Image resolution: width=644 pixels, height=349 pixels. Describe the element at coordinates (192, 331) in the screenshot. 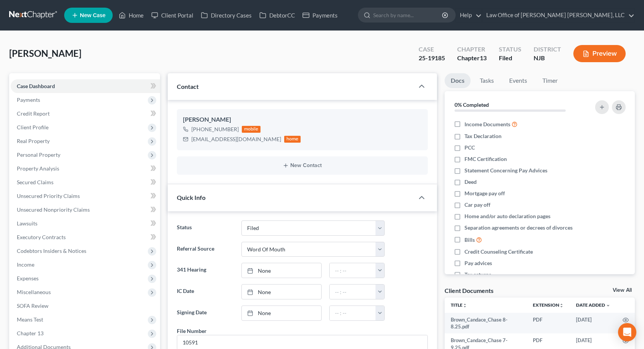

I see `div: File Number` at that location.